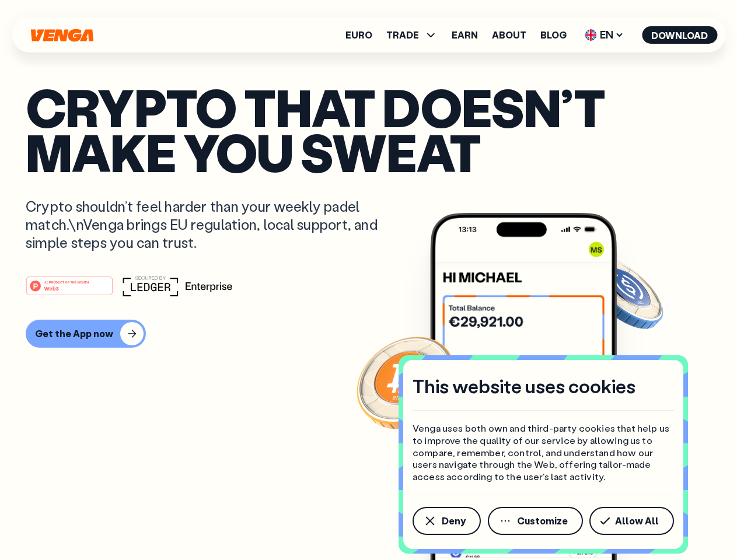 The width and height of the screenshot is (737, 560). Describe the element at coordinates (553, 35) in the screenshot. I see `a: Blog` at that location.